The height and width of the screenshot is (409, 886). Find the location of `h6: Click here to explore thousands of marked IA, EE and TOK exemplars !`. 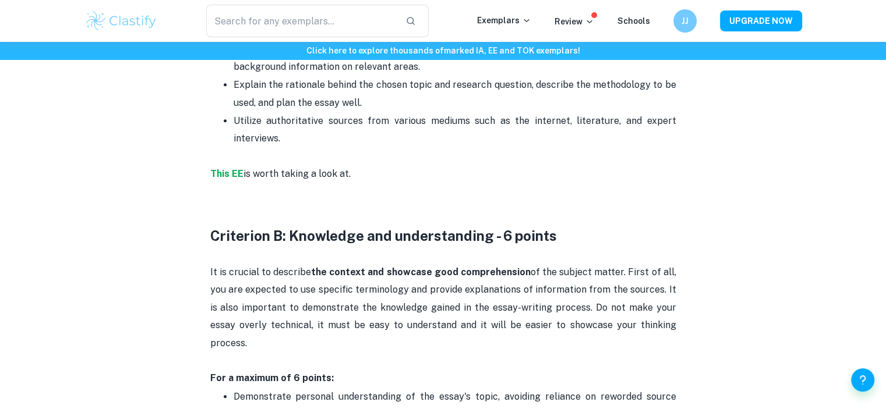

h6: Click here to explore thousands of marked IA, EE and TOK exemplars ! is located at coordinates (442, 51).